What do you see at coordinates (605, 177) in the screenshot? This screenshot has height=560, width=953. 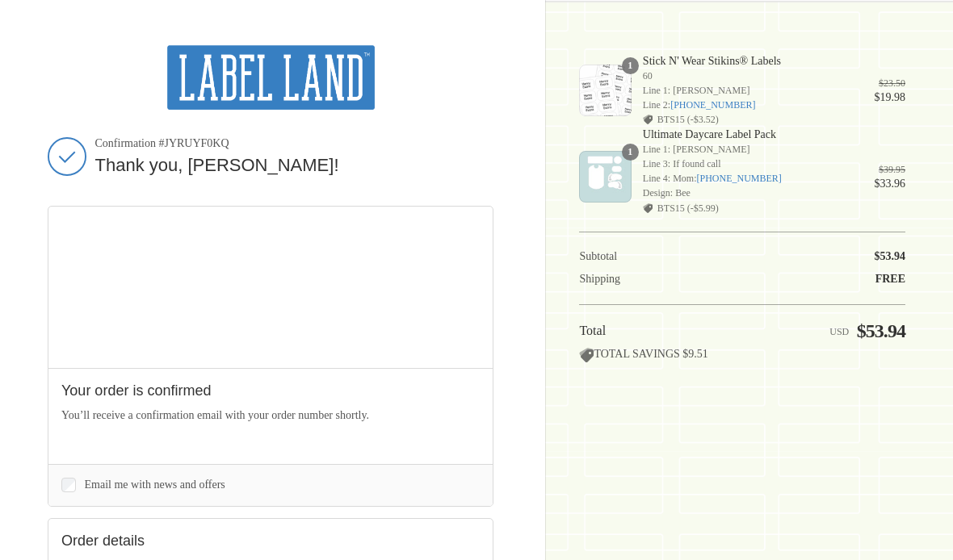 I see `img: White design multi-purpose stick on daycare name labels pack` at bounding box center [605, 177].